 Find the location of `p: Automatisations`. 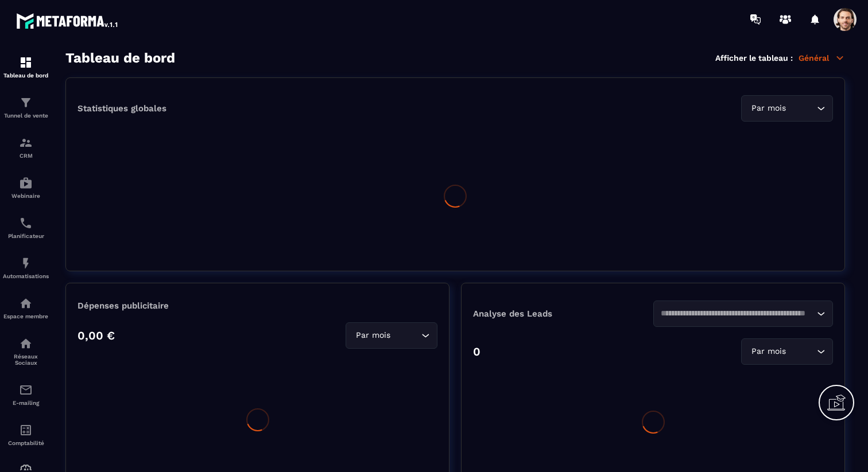

p: Automatisations is located at coordinates (26, 276).